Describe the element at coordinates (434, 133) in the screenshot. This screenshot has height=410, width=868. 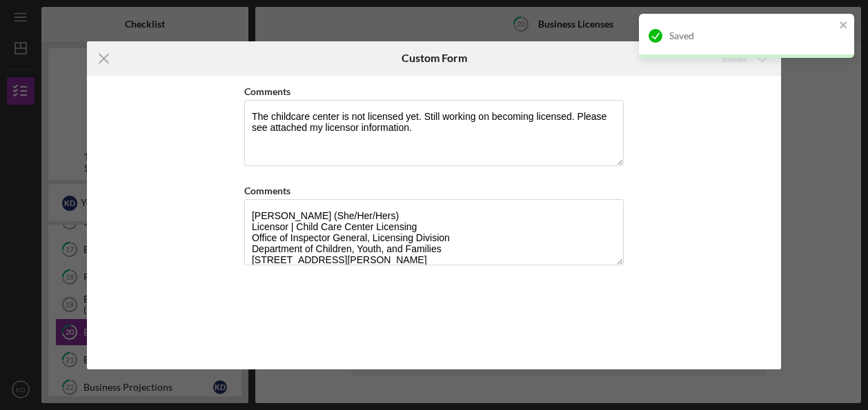
I see `textarea: The childcare center is not licensed yet. Still working on becoming licensed. Please see attached...` at that location.